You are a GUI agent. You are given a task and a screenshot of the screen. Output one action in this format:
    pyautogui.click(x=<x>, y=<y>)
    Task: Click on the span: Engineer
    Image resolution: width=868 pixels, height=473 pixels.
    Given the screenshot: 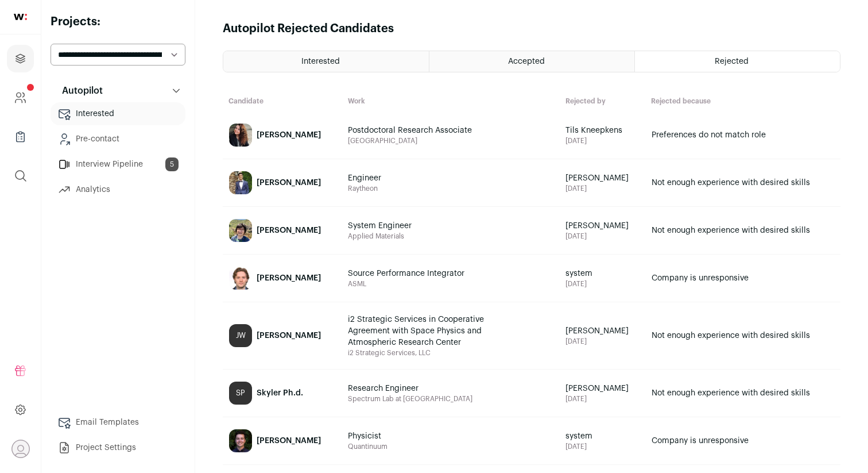 What is the action you would take?
    pyautogui.click(x=417, y=178)
    